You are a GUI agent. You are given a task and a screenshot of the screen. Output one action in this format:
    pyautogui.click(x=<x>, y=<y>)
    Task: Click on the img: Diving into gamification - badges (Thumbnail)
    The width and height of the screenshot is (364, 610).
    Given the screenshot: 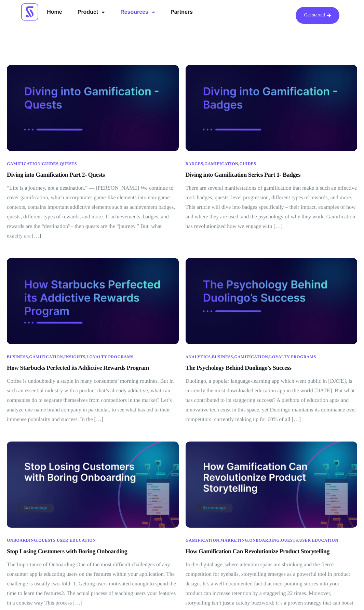 What is the action you would take?
    pyautogui.click(x=272, y=108)
    